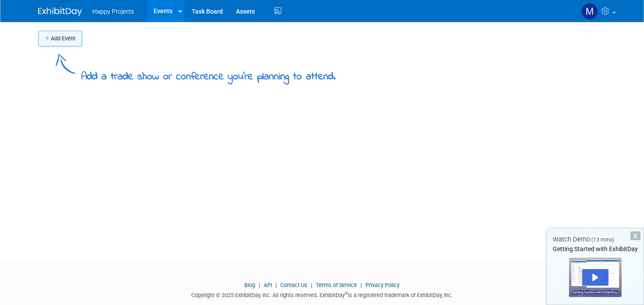 The width and height of the screenshot is (644, 305). Describe the element at coordinates (383, 285) in the screenshot. I see `a: Privacy Policy` at that location.